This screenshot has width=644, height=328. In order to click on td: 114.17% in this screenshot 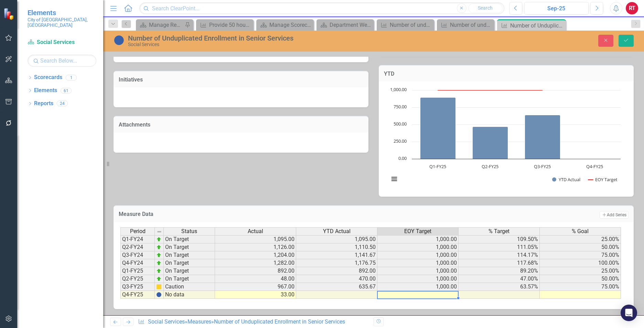, I will do `click(499, 255)`.